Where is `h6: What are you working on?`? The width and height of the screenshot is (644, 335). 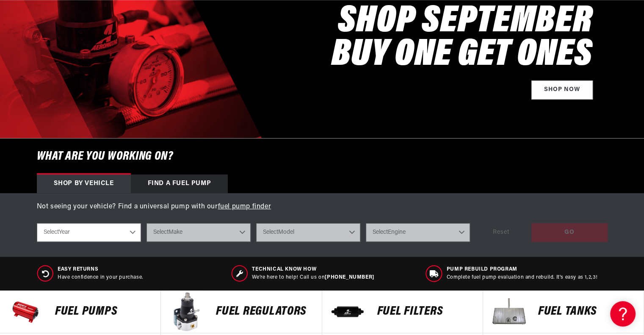
h6: What are you working on? is located at coordinates (322, 156).